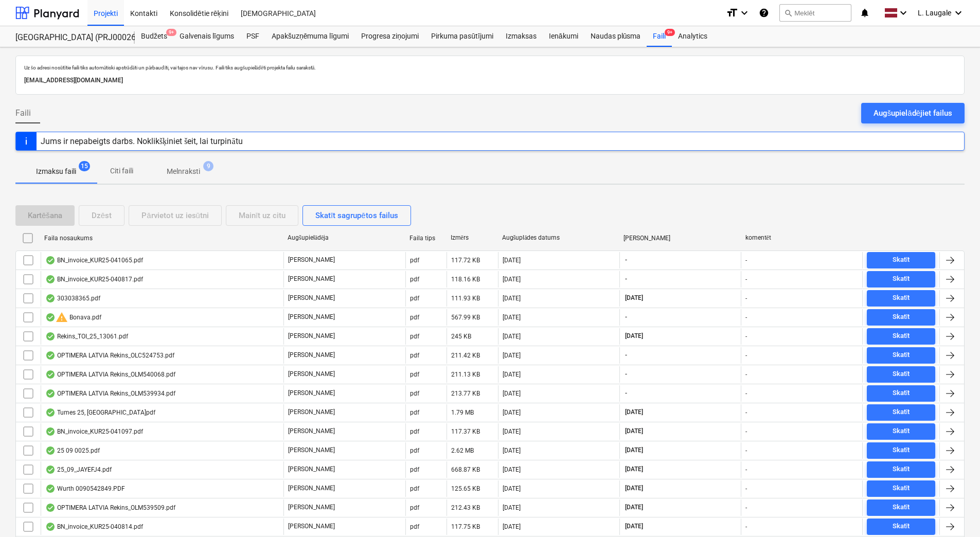 The width and height of the screenshot is (980, 537). I want to click on span: warning, so click(62, 317).